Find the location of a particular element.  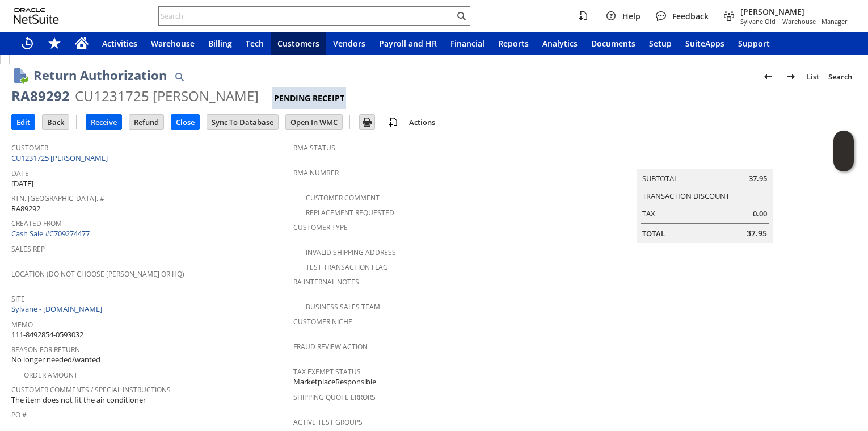

a: Financial is located at coordinates (468, 43).